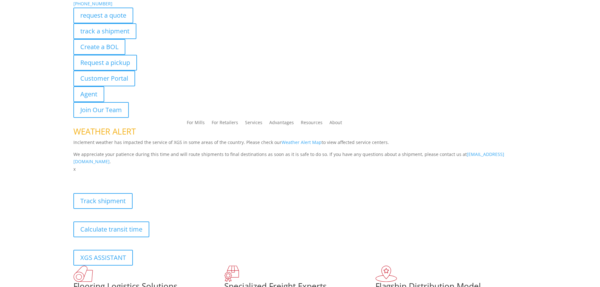  What do you see at coordinates (196, 124) in the screenshot?
I see `a: For Mills` at bounding box center [196, 124].